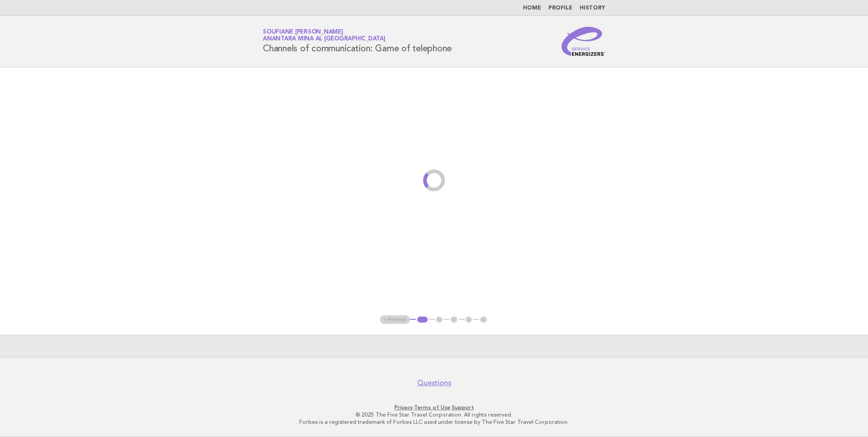 The height and width of the screenshot is (437, 868). Describe the element at coordinates (434, 383) in the screenshot. I see `a: Questions` at that location.